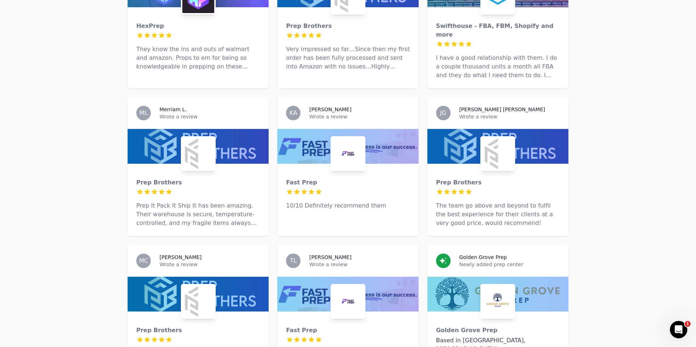  I want to click on p: I have a good relationship with them. I do a couple thousand units a month all FBA and they do wh..., so click(498, 67).